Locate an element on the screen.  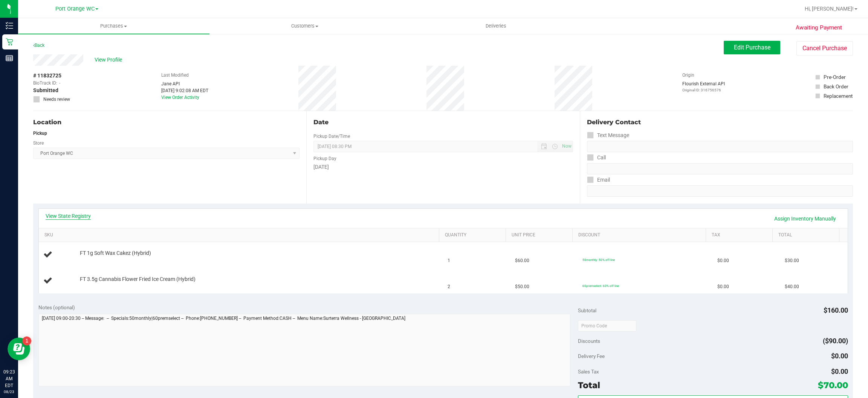
strong: Pickup is located at coordinates (40, 133).